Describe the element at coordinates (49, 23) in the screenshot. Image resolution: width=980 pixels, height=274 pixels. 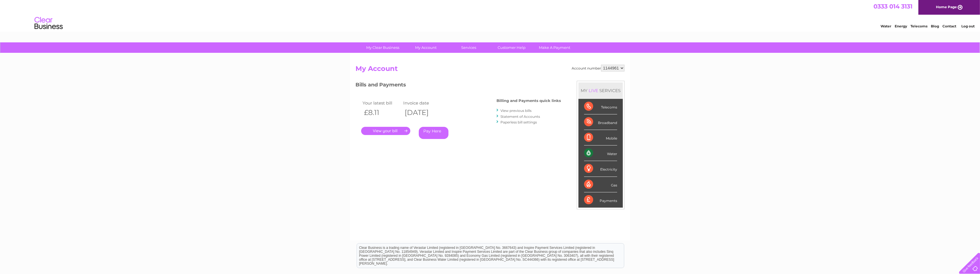
I see `img: logo.png` at that location.